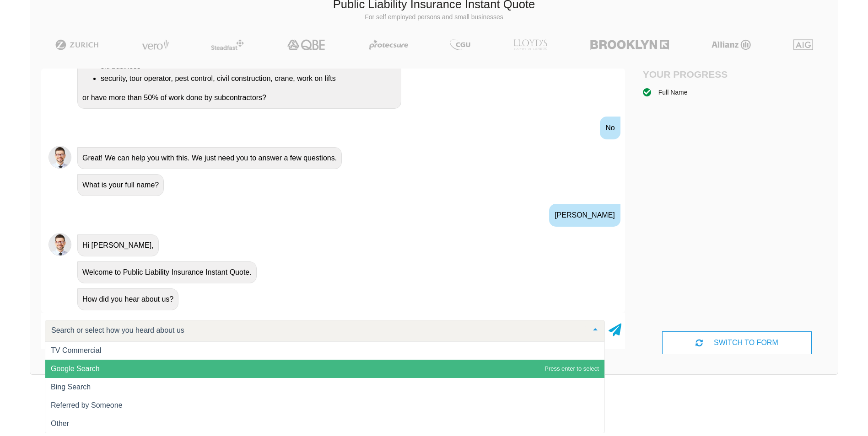 The width and height of the screenshot is (868, 436). I want to click on img: LLOYD's | Public Liability Insurance, so click(530, 45).